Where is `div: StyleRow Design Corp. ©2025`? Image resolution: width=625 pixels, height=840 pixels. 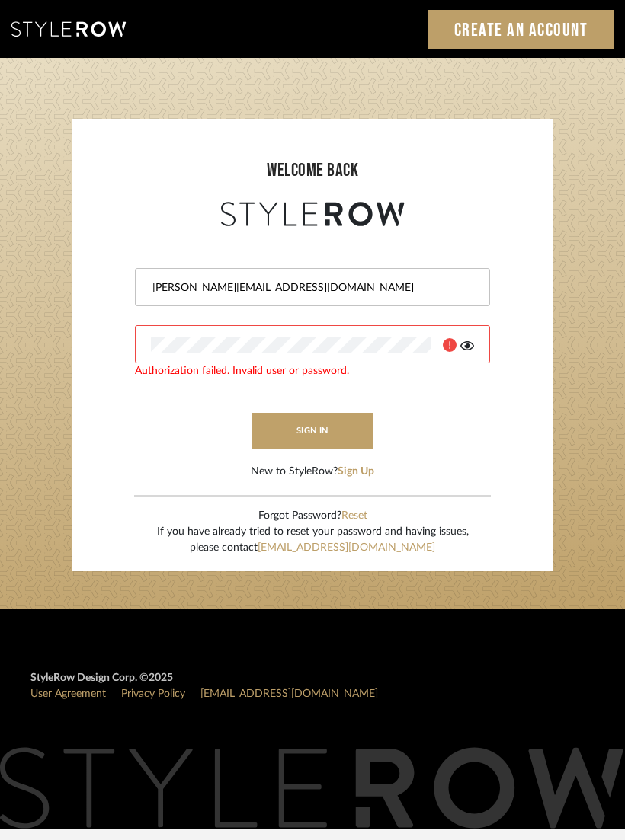
div: StyleRow Design Corp. ©2025 is located at coordinates (102, 677).